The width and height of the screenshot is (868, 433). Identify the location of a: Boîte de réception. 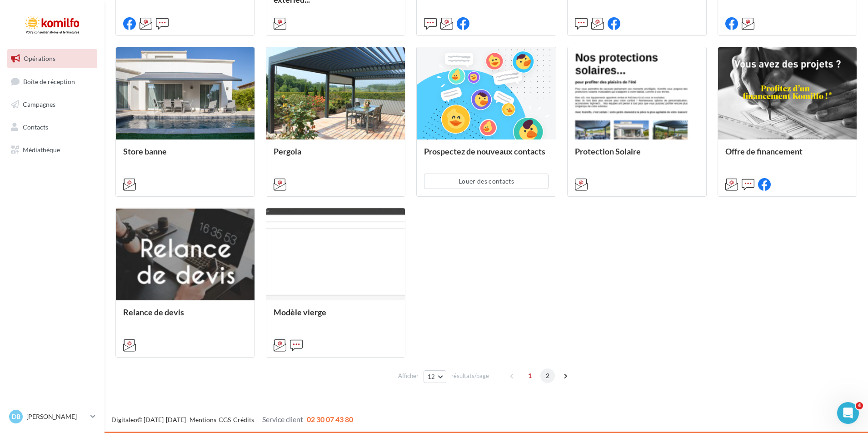
(52, 81).